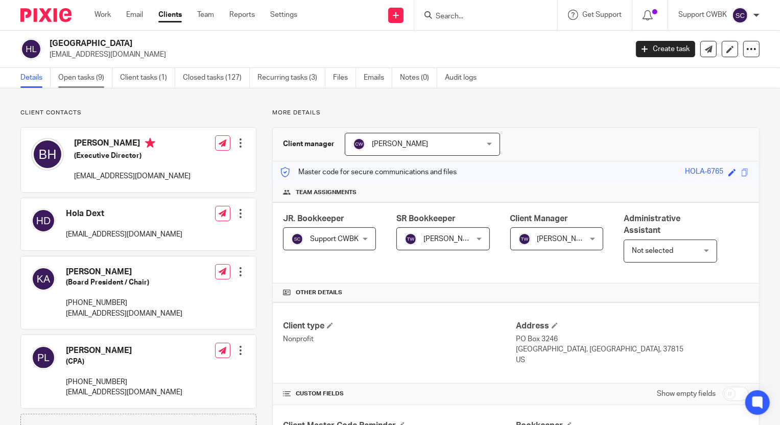 The width and height of the screenshot is (780, 425). What do you see at coordinates (148, 78) in the screenshot?
I see `a: Client tasks (1)` at bounding box center [148, 78].